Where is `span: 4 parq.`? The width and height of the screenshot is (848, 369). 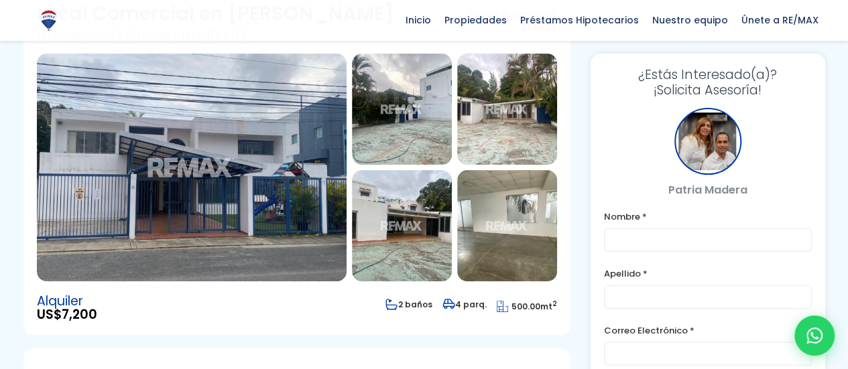
span: 4 parq. is located at coordinates (465, 304).